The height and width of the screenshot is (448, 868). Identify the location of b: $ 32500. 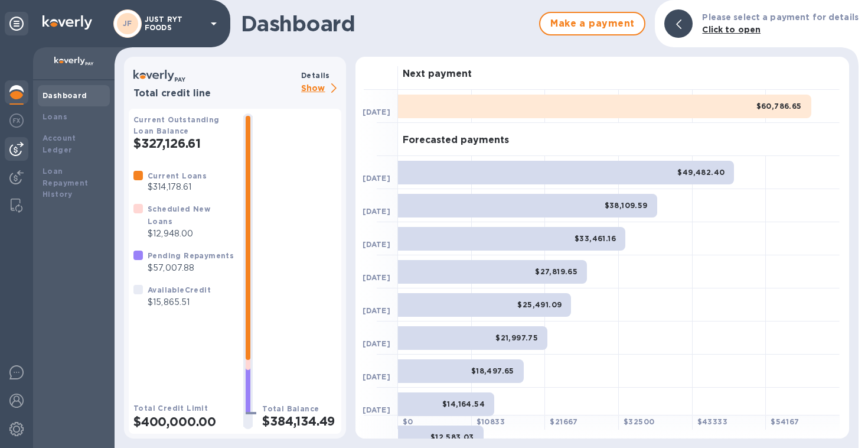
(639, 422).